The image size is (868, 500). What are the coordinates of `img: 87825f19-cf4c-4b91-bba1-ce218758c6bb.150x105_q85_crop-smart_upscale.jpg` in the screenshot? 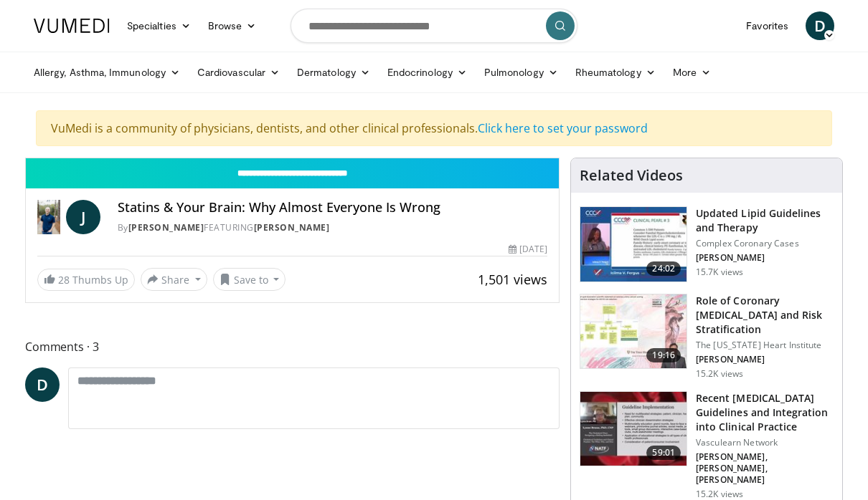 It's located at (633, 429).